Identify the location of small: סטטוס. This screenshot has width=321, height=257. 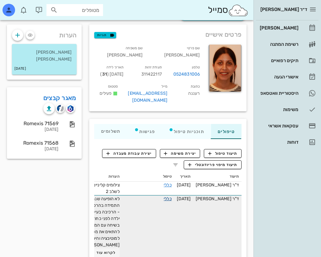
(113, 86).